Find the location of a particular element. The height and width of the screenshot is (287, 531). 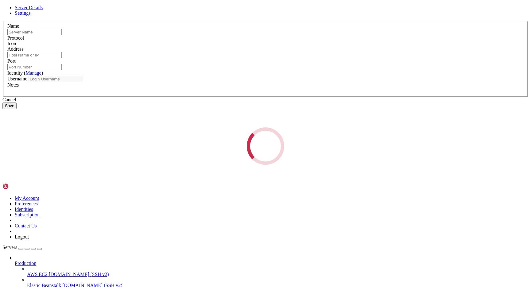

label: Notes is located at coordinates (13, 85).